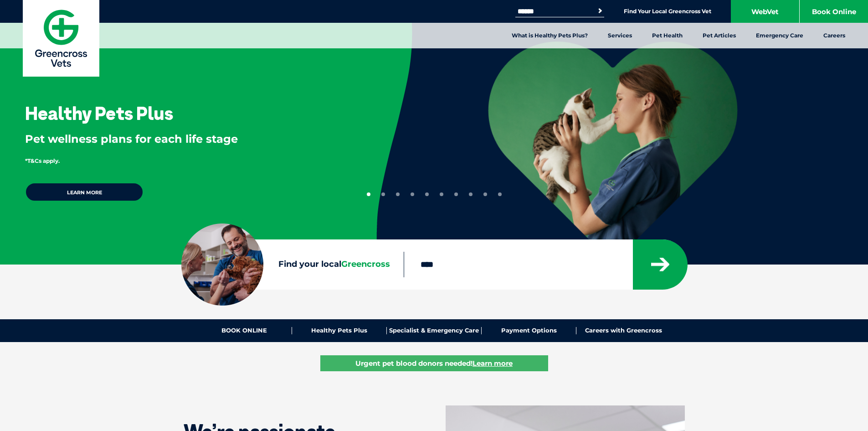 Image resolution: width=868 pixels, height=431 pixels. I want to click on a: Pet Articles, so click(719, 36).